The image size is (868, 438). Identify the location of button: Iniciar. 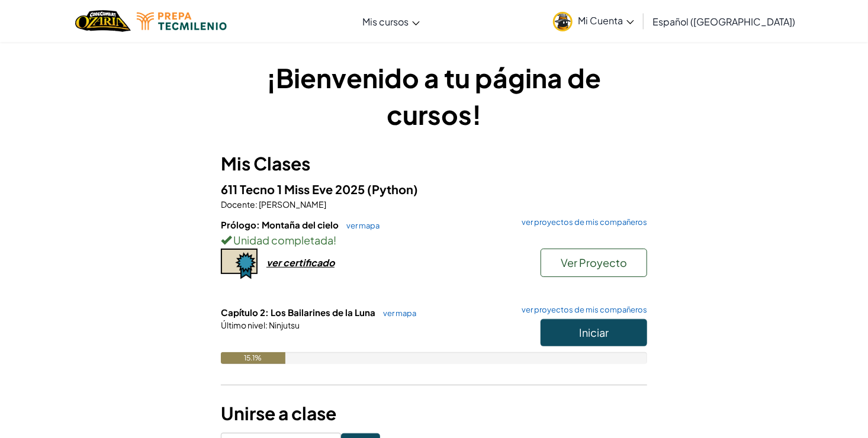
(594, 333).